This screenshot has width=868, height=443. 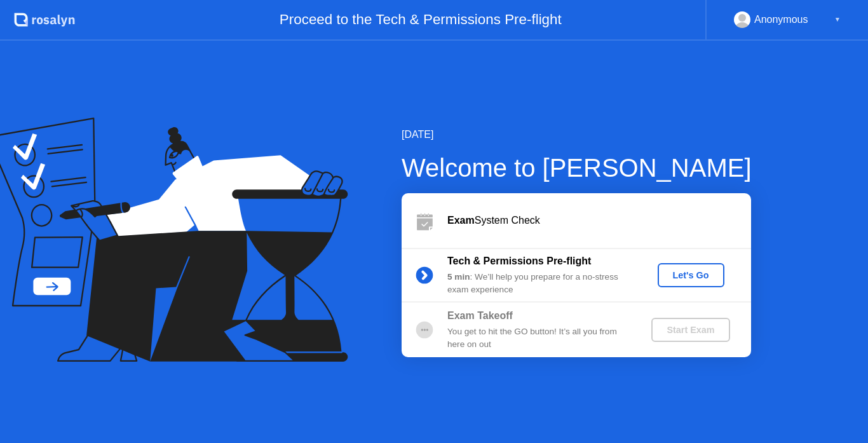 What do you see at coordinates (690, 330) in the screenshot?
I see `button: Start Exam` at bounding box center [690, 330].